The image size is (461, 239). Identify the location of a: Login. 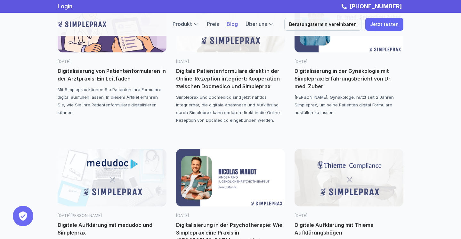
(65, 6).